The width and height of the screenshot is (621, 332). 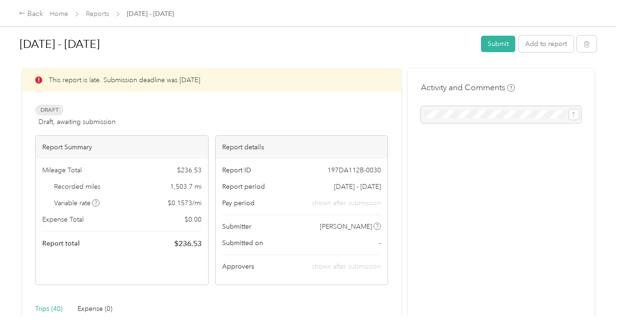 What do you see at coordinates (77, 122) in the screenshot?
I see `span: Draft, awaiting submission` at bounding box center [77, 122].